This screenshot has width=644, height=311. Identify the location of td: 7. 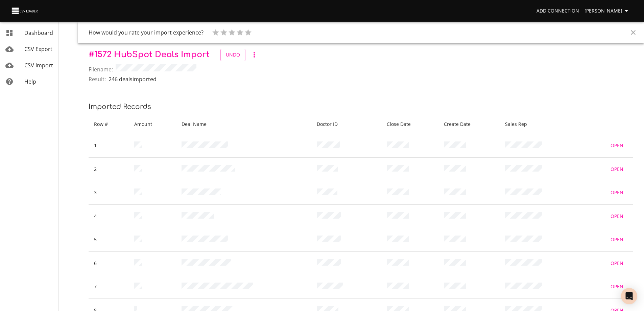
(109, 287).